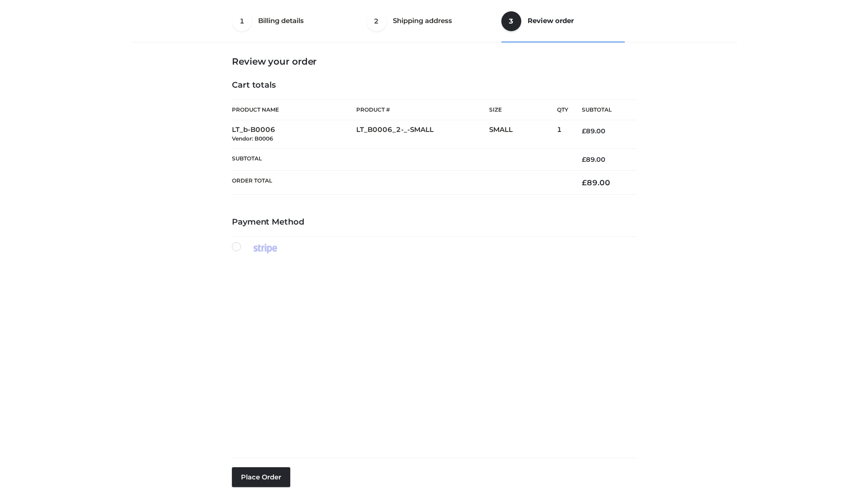 Image resolution: width=868 pixels, height=488 pixels. Describe the element at coordinates (434, 85) in the screenshot. I see `h4: Cart totals` at that location.